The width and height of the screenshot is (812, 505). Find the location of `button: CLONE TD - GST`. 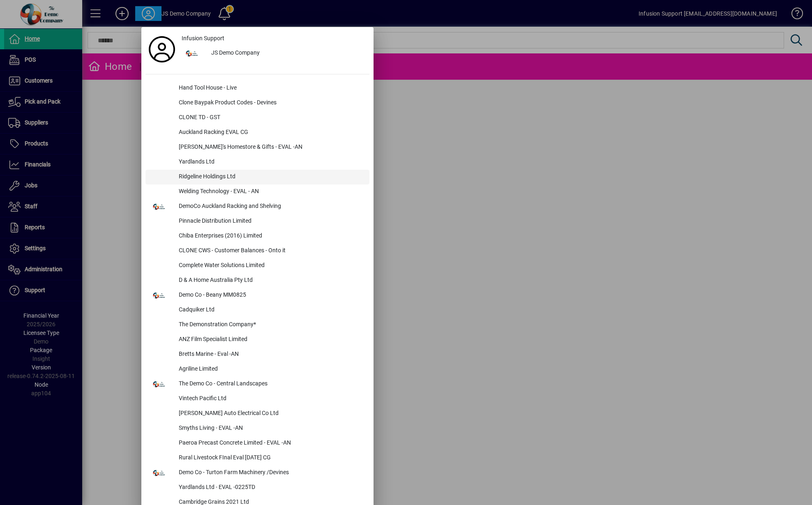

button: CLONE TD - GST is located at coordinates (257, 118).